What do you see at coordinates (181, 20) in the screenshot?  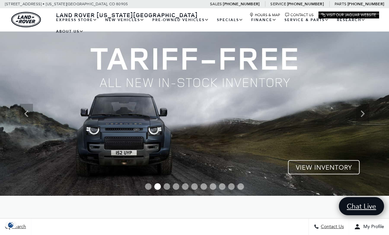 I see `a: Pre-Owned Vehicles` at bounding box center [181, 20].